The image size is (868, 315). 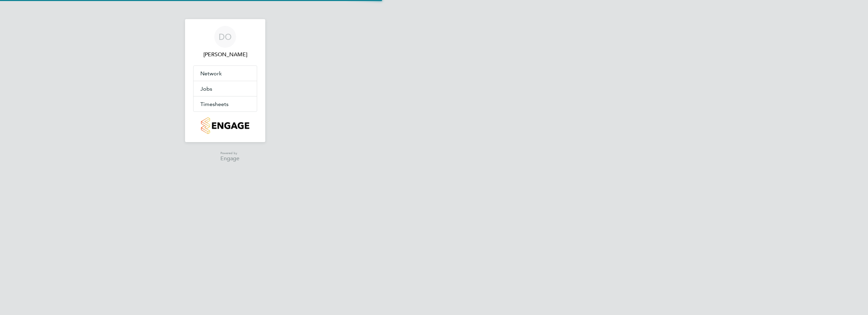 I want to click on a: Go to home page, so click(x=225, y=125).